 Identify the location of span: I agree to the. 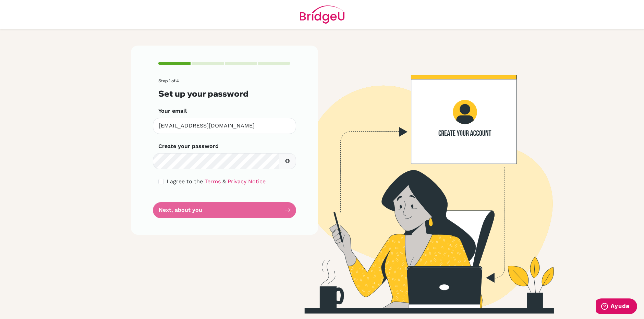
(185, 182).